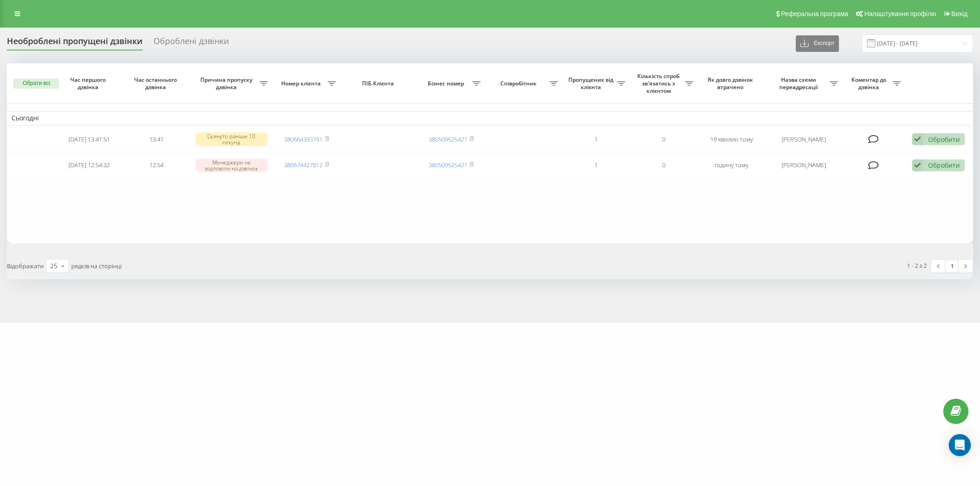  Describe the element at coordinates (520, 84) in the screenshot. I see `span: Співробітник` at that location.